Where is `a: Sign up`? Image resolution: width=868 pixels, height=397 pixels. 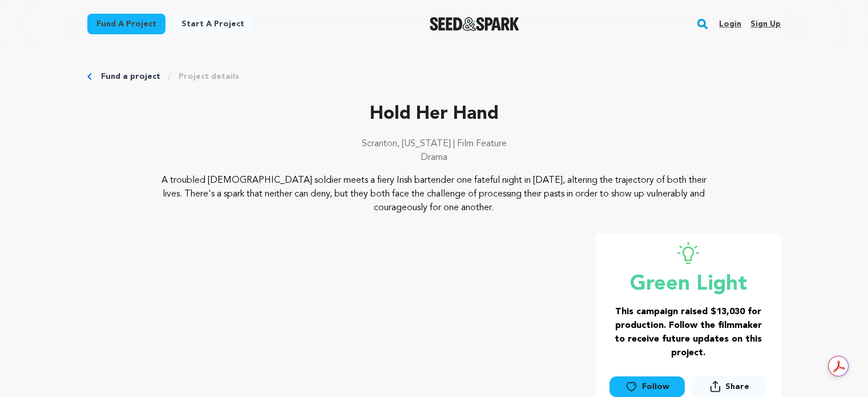 a: Sign up is located at coordinates (765, 24).